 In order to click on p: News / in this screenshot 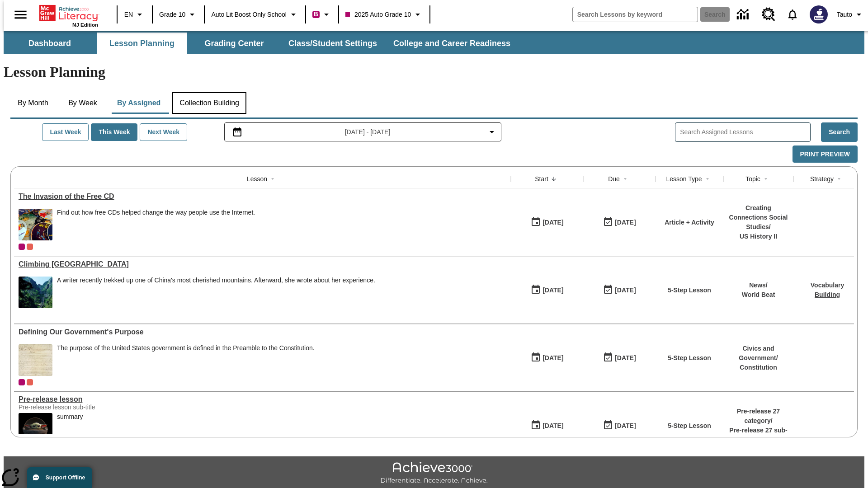, I will do `click(758, 285)`.